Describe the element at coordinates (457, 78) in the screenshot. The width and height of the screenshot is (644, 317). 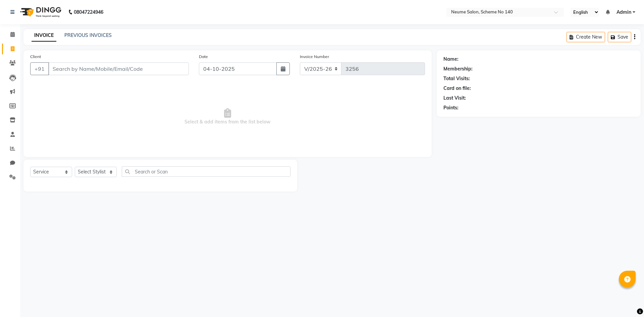
I see `div: Total Visits:` at that location.